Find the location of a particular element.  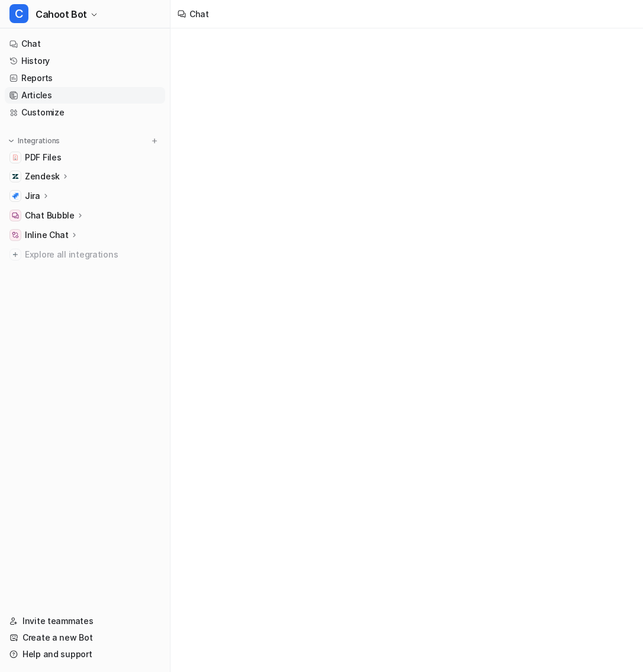

p: Integrations is located at coordinates (39, 141).